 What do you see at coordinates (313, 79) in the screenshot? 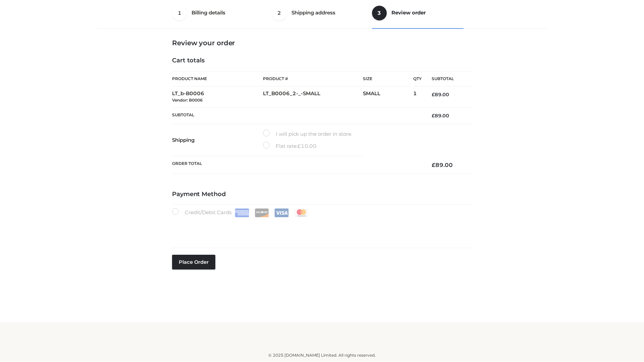
I see `th: Product #` at bounding box center [313, 79].